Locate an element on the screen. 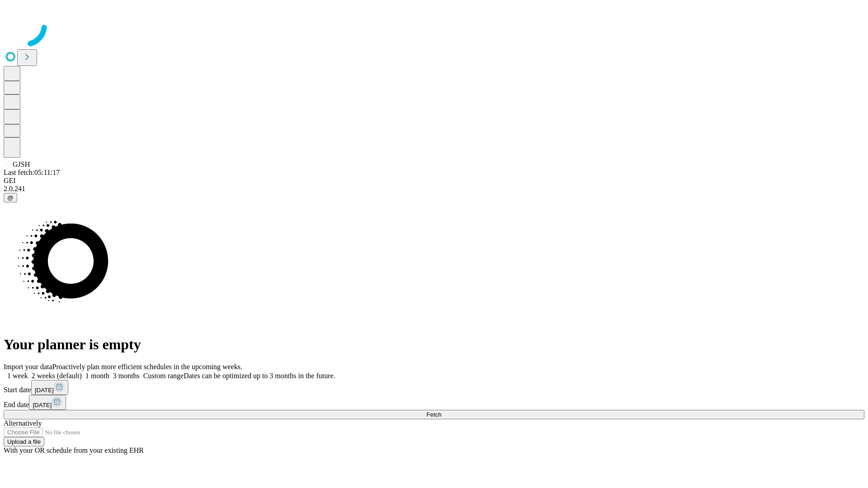 This screenshot has height=488, width=868. span: Proactively plan more efficient schedules in the upcoming weeks. is located at coordinates (147, 366).